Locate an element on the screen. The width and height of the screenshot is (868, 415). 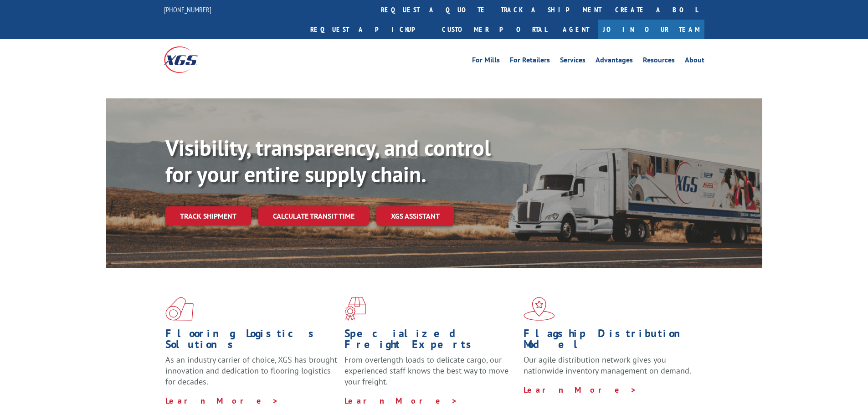
a: Customer Portal is located at coordinates (494, 30).